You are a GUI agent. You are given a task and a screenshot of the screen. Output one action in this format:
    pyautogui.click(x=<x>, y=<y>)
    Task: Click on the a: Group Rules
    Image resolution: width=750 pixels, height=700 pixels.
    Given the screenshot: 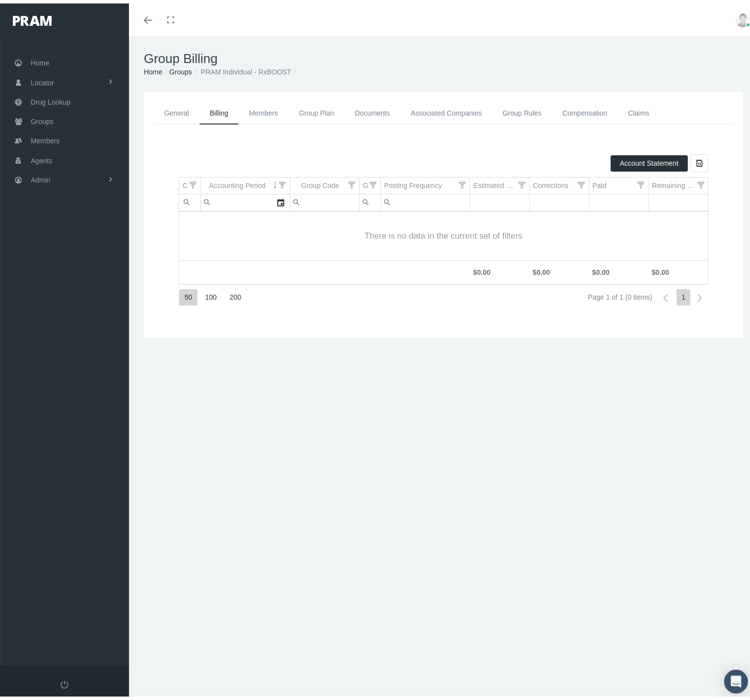 What is the action you would take?
    pyautogui.click(x=522, y=110)
    